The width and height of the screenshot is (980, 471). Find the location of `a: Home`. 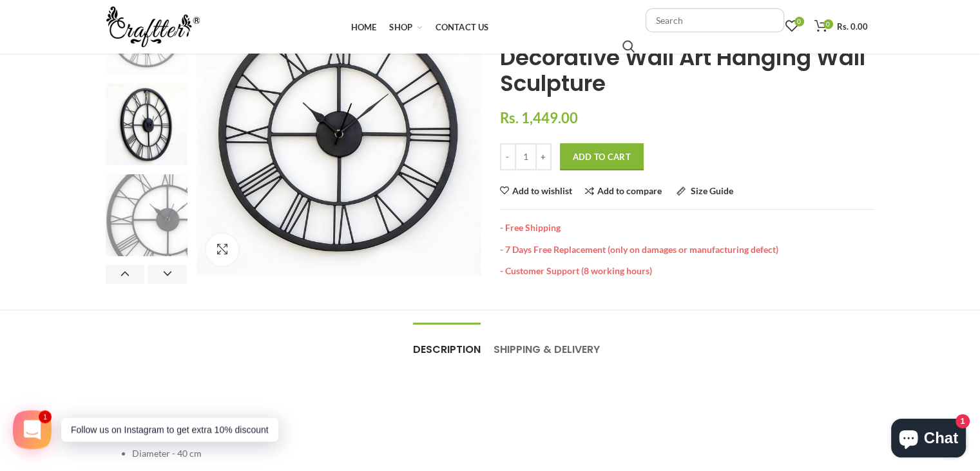

a: Home is located at coordinates (363, 27).